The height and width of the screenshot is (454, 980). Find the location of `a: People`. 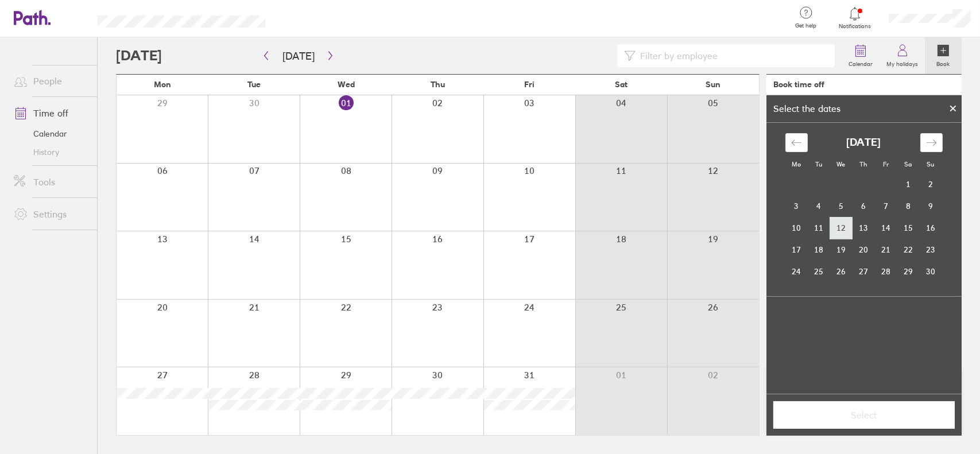

a: People is located at coordinates (51, 81).